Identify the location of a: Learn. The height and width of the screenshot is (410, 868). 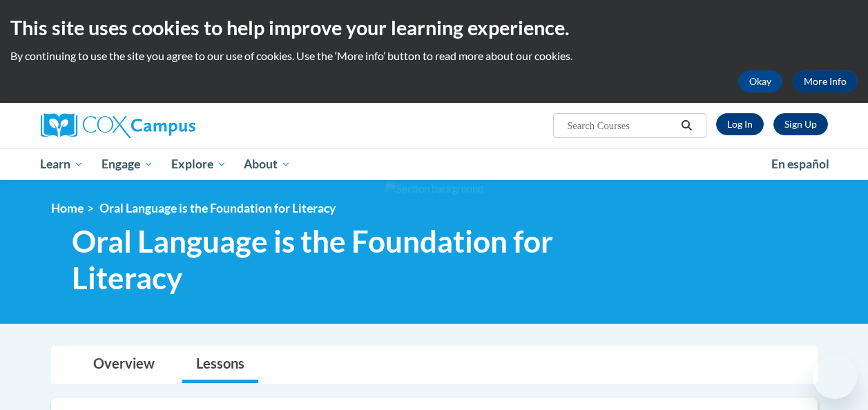
(62, 164).